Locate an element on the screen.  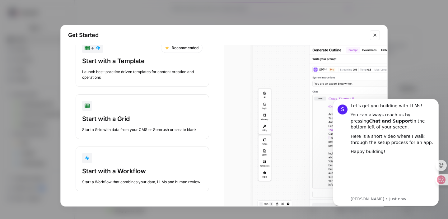
div: Let's get you building with LLMs! is located at coordinates (69, 16).